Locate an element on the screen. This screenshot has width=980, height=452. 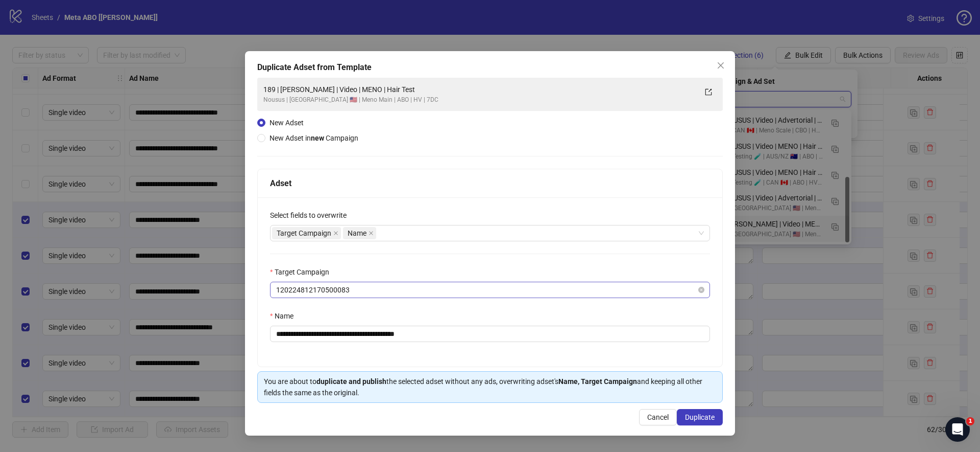
span: close-circle is located at coordinates (701, 289).